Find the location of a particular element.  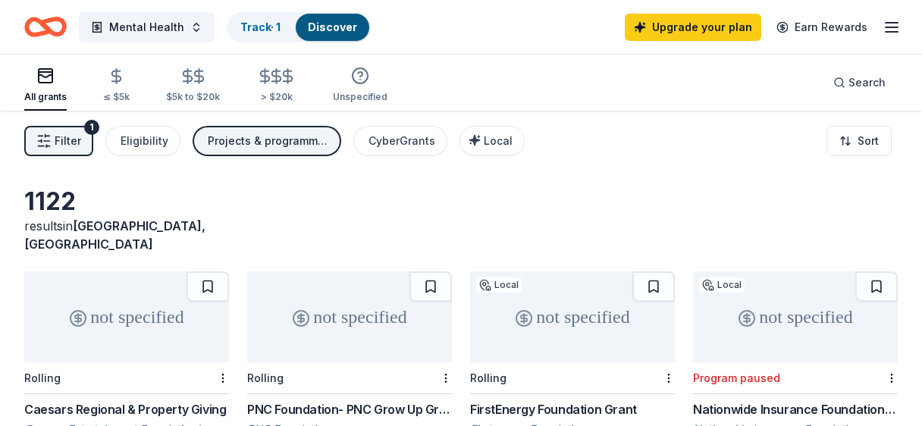

div: Program paused is located at coordinates (737, 378).